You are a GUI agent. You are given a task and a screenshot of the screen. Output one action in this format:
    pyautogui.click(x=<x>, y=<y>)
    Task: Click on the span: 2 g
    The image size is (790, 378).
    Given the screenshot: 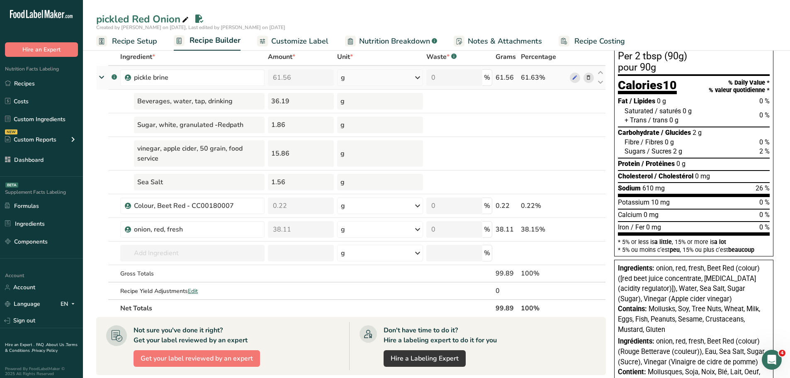 What is the action you would take?
    pyautogui.click(x=677, y=151)
    